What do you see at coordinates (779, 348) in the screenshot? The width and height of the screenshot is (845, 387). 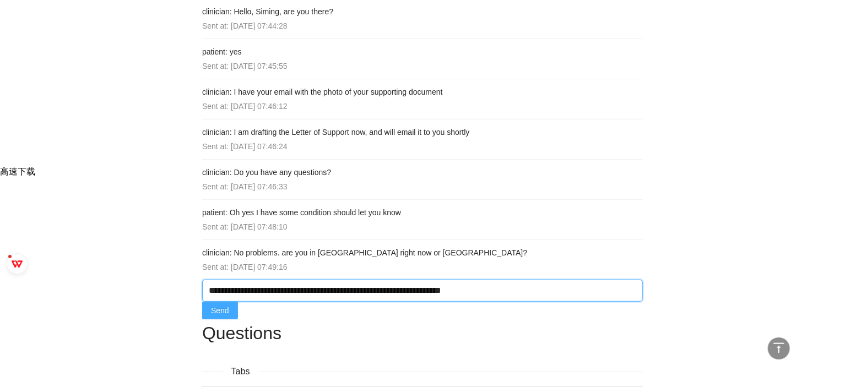 I see `span: vertical-align-top` at bounding box center [779, 348].